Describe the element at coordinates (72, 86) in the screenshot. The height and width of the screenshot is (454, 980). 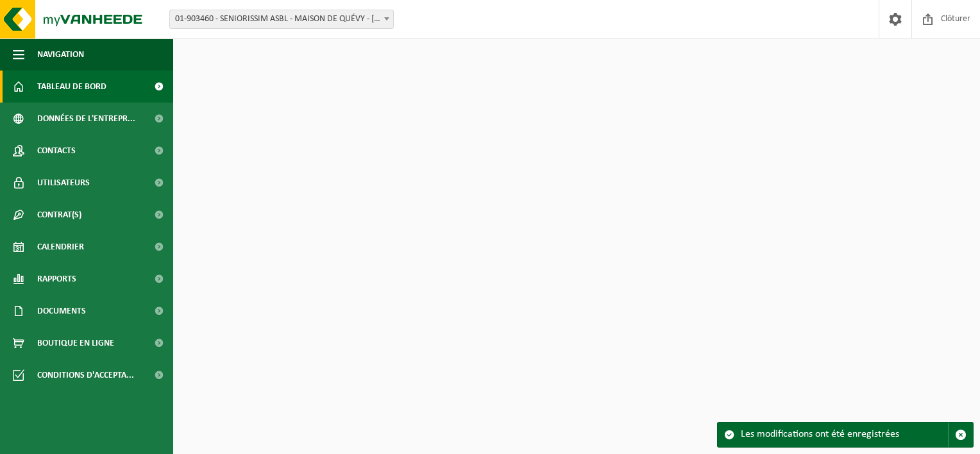
I see `span: Tableau de bord` at that location.